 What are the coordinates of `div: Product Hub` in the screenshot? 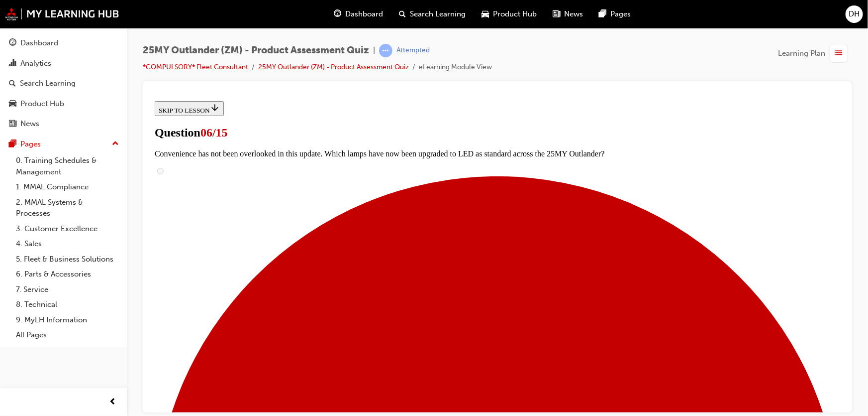 It's located at (43, 103).